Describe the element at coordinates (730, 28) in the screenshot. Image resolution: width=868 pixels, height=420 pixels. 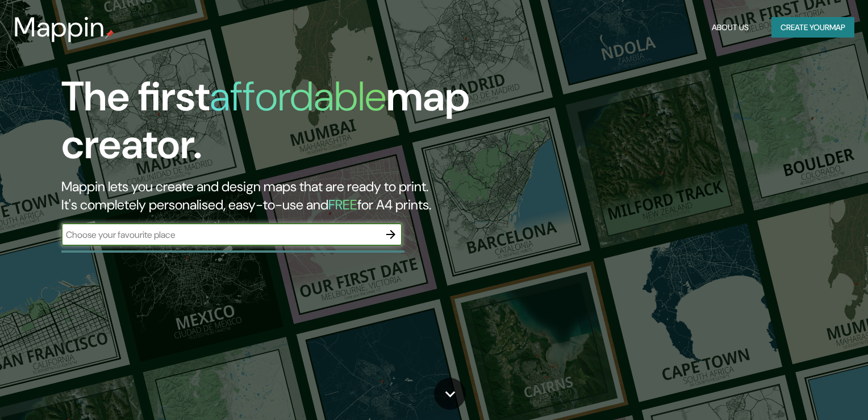
I see `button: About Us` at that location.